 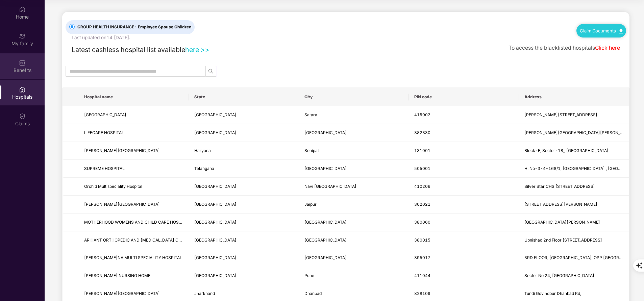 What do you see at coordinates (113, 186) in the screenshot?
I see `span: Orchid Multispeciality Hospital` at bounding box center [113, 186].